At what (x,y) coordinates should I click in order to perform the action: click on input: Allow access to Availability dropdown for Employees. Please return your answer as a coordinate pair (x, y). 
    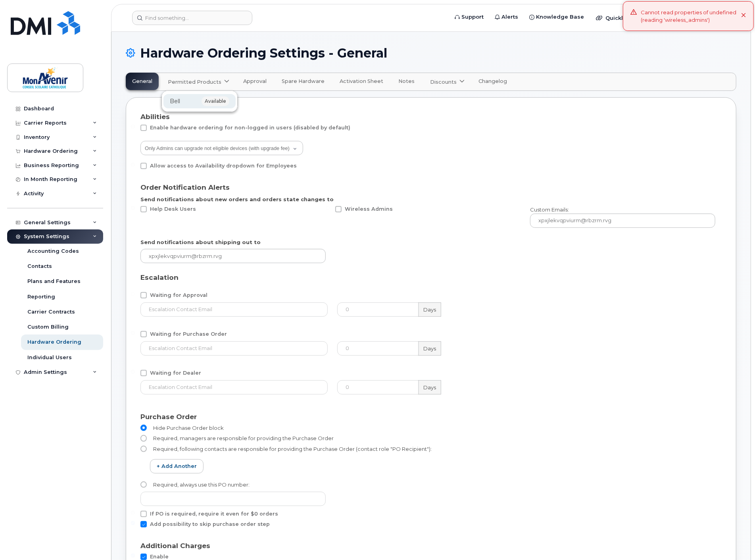
    Looking at the image, I should click on (133, 165).